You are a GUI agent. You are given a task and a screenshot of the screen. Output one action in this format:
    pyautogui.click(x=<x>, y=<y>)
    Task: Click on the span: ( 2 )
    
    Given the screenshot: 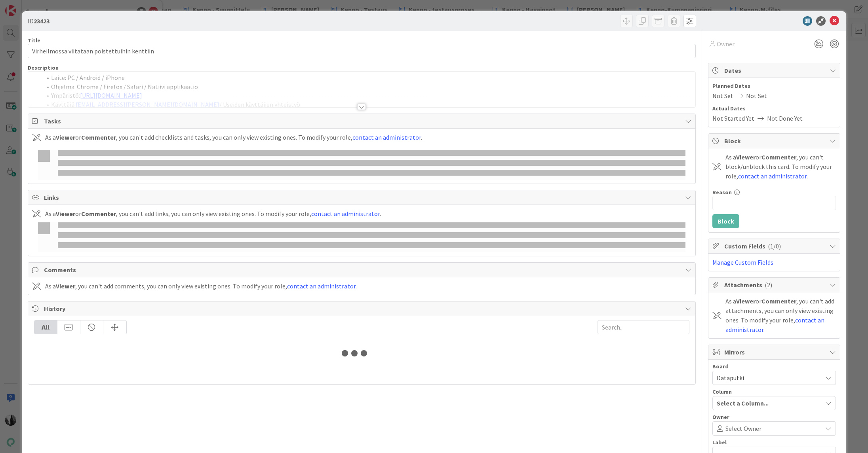 What is the action you would take?
    pyautogui.click(x=768, y=285)
    